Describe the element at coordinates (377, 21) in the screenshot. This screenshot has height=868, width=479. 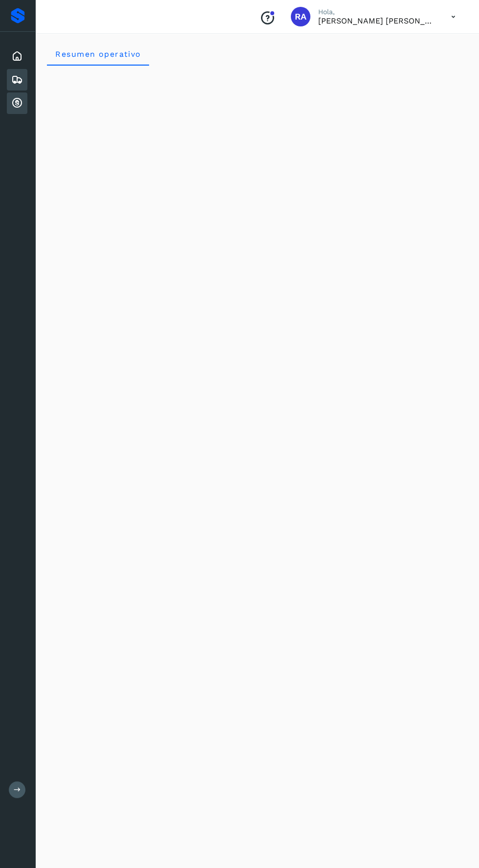
I see `p: Raphael Argenis Rubio Becerril` at that location.